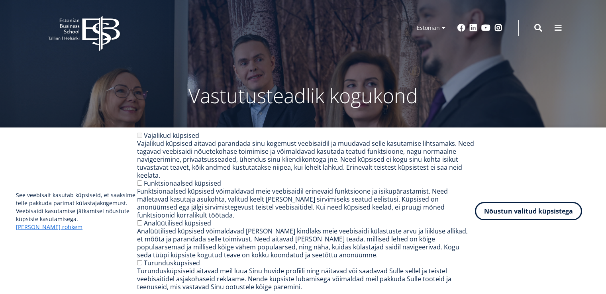  What do you see at coordinates (306, 279) in the screenshot?
I see `div: Turundusküpsiseid aitavad meil luua Sinu huvide profiili ning näitavad või saadavad Sulle sellel ...` at bounding box center [306, 279].